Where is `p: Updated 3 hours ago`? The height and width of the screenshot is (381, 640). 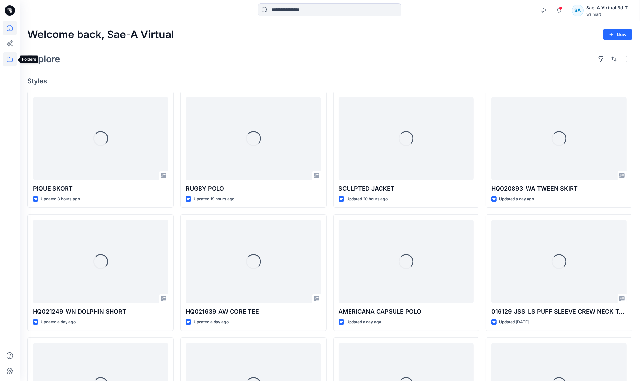
p: Updated 3 hours ago is located at coordinates (60, 199).